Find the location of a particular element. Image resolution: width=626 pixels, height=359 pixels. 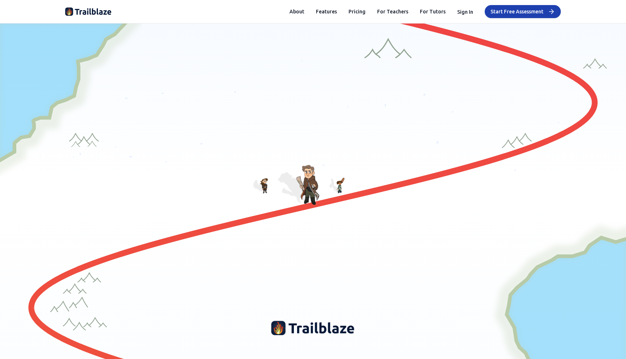

a: For Teachers is located at coordinates (393, 12).